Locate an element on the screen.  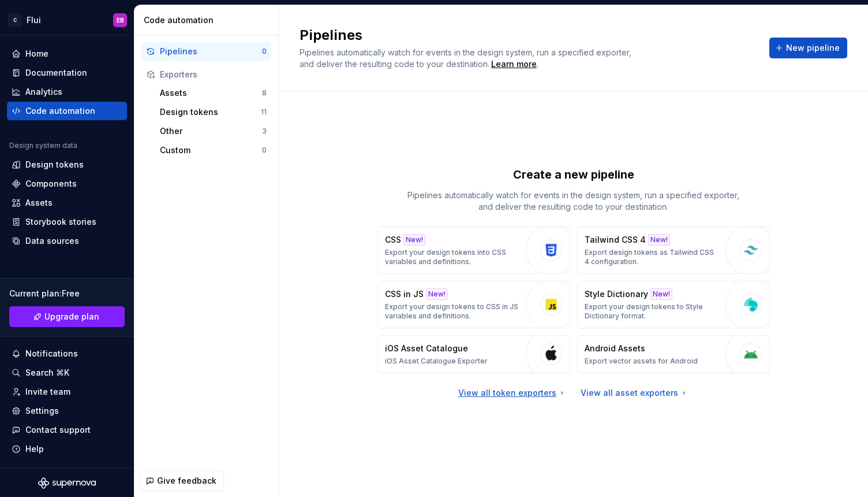
div: Learn more is located at coordinates (513, 65).